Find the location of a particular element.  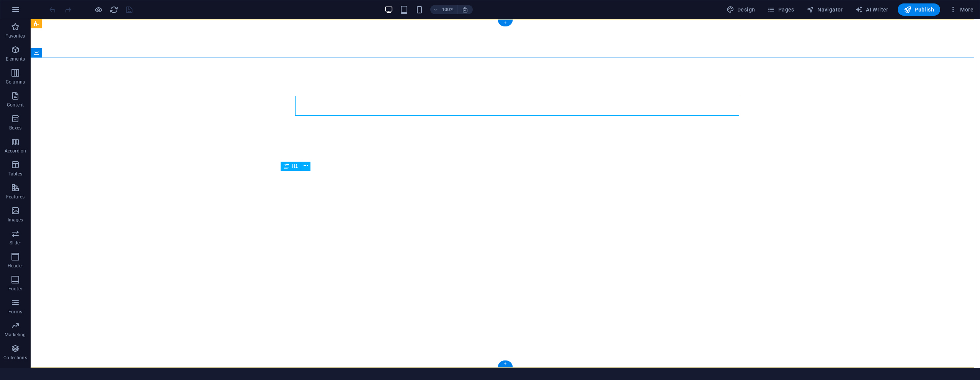

button: reload is located at coordinates (114, 10).